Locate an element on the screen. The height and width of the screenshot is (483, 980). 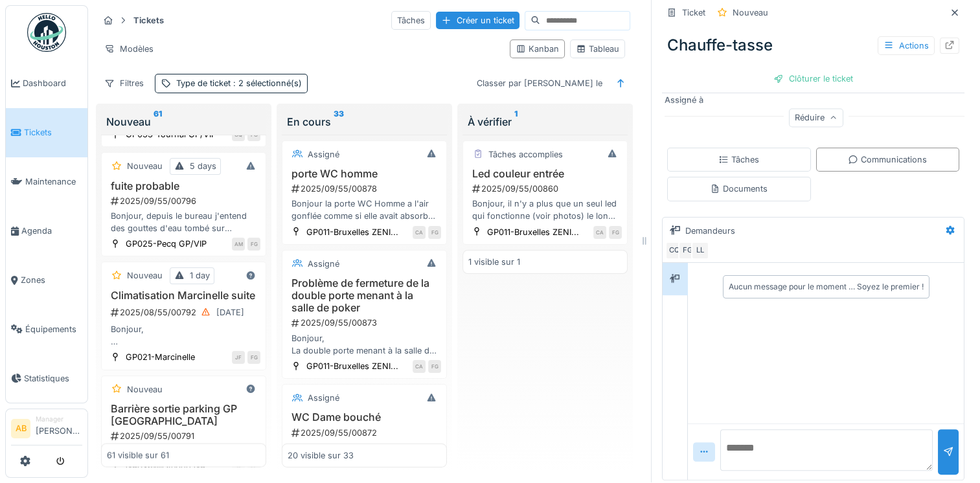
h3: WC Dame bouché is located at coordinates (364, 417).